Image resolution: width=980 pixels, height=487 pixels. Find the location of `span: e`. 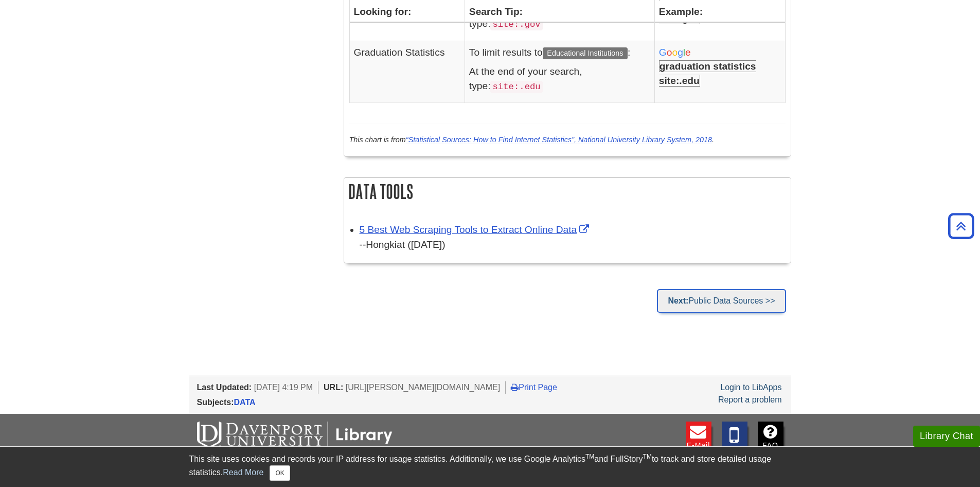

span: e is located at coordinates (688, 52).